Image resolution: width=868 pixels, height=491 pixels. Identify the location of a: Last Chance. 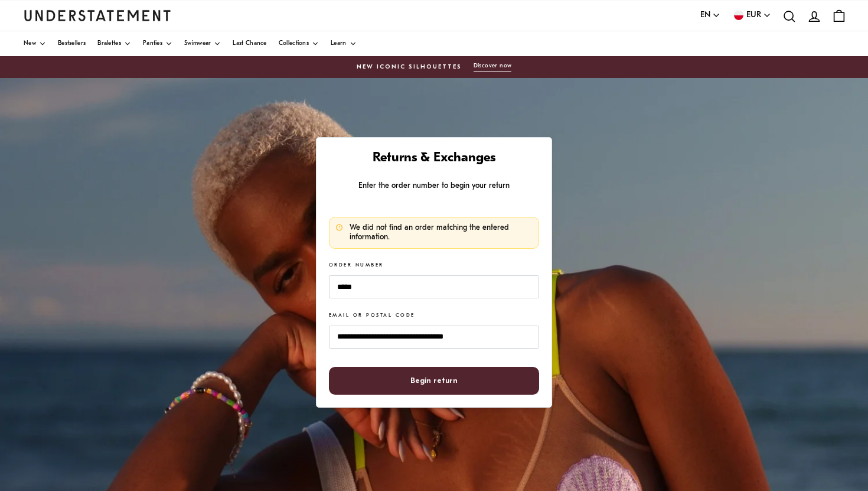
(250, 44).